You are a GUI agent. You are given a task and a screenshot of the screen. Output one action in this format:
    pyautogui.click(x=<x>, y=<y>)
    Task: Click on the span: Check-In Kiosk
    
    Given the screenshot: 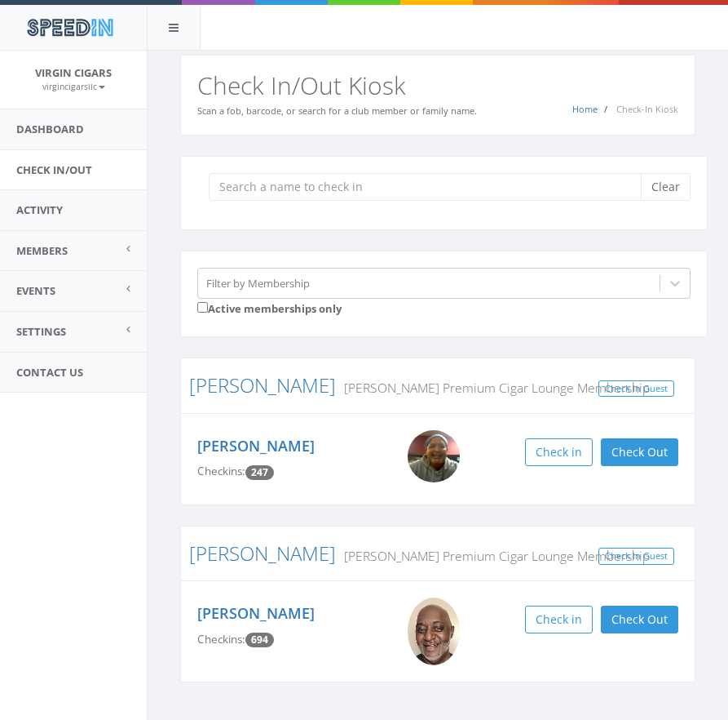 What is the action you would take?
    pyautogui.click(x=648, y=109)
    